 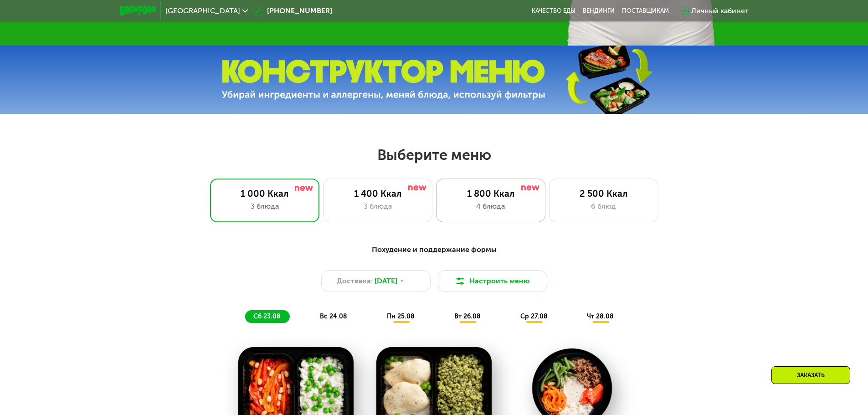 I want to click on a: Качество еды, so click(x=553, y=11).